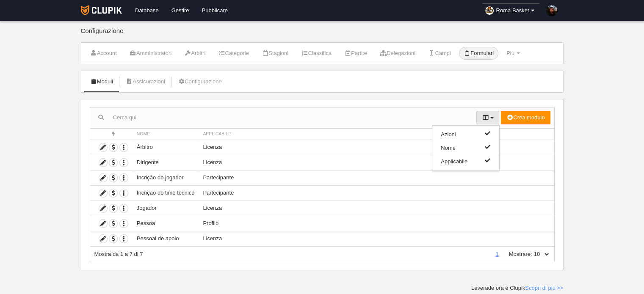 This screenshot has height=294, width=644. I want to click on td: Jogador, so click(165, 208).